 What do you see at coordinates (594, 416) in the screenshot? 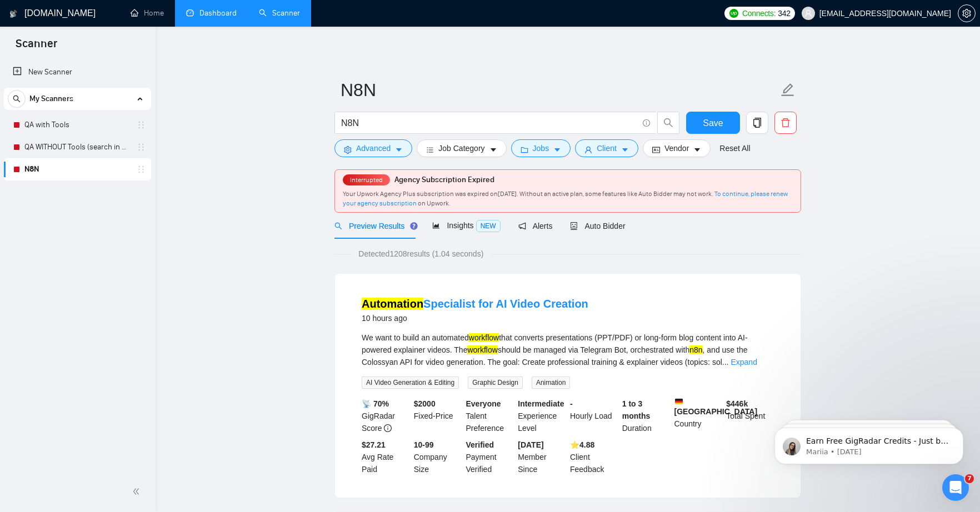
I see `div: Hourly Load` at bounding box center [594, 416].